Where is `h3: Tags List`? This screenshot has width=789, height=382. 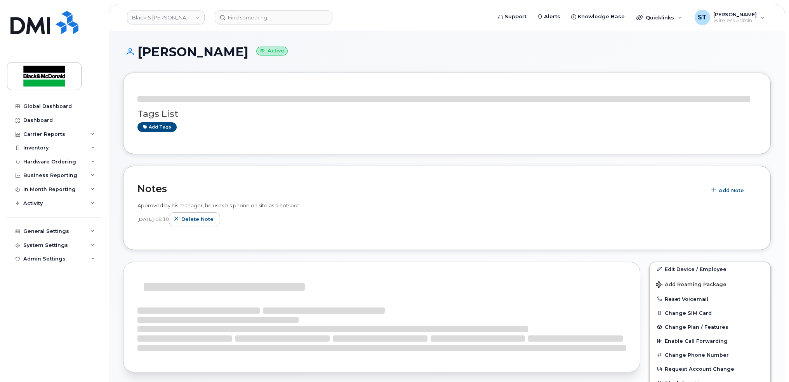
h3: Tags List is located at coordinates (447, 114).